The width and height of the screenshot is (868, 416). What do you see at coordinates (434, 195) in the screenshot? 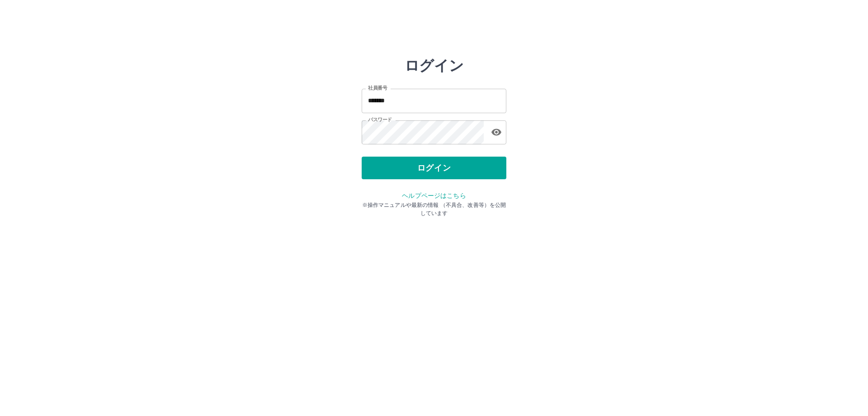
I see `a: ヘルプページはこちら` at bounding box center [434, 195].